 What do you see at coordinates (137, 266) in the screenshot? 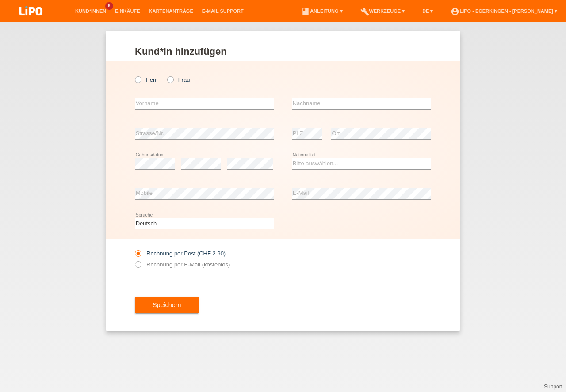
I see `input: Rechnung per E-Mail (kostenlos)` at bounding box center [137, 266].